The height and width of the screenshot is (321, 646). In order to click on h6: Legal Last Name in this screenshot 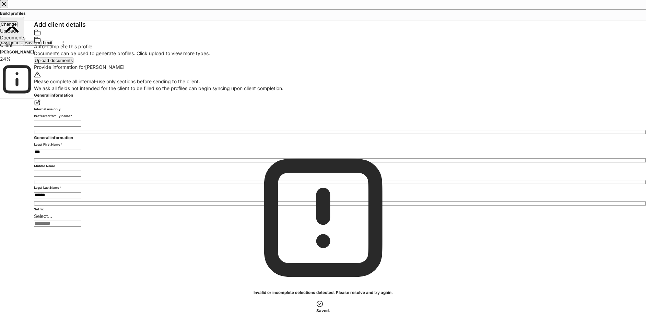, I will do `click(47, 188)`.